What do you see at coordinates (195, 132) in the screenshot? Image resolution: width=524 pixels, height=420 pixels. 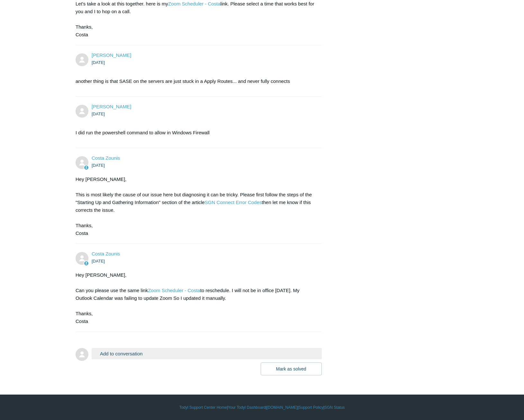 I see `p: I did run the powershell command to allow in Windows Firewall` at bounding box center [195, 132].